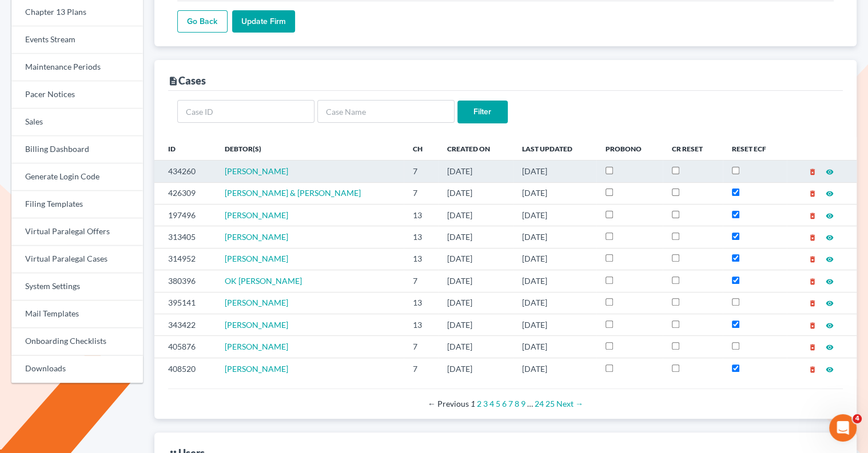 This screenshot has width=868, height=453. What do you see at coordinates (184, 172) in the screenshot?
I see `td: 434260` at bounding box center [184, 172].